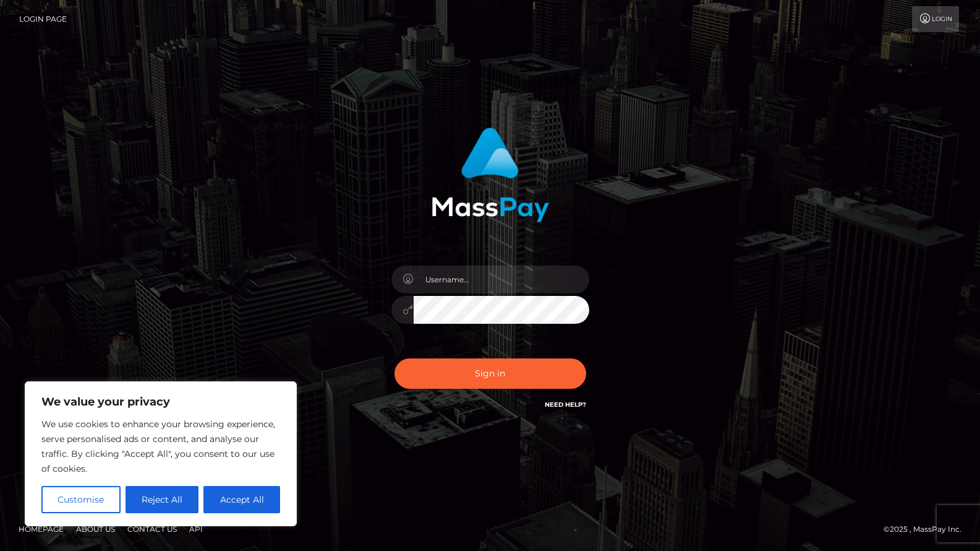 Image resolution: width=980 pixels, height=551 pixels. I want to click on a: Contact Us, so click(152, 529).